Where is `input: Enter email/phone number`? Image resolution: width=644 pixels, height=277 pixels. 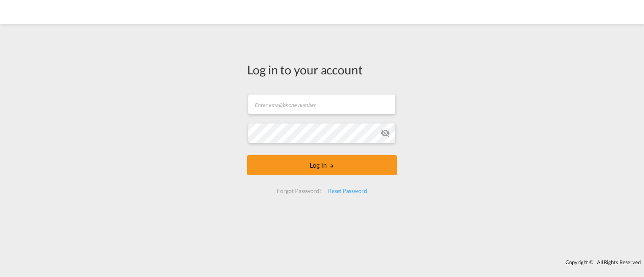
input: Enter email/phone number is located at coordinates (322, 104).